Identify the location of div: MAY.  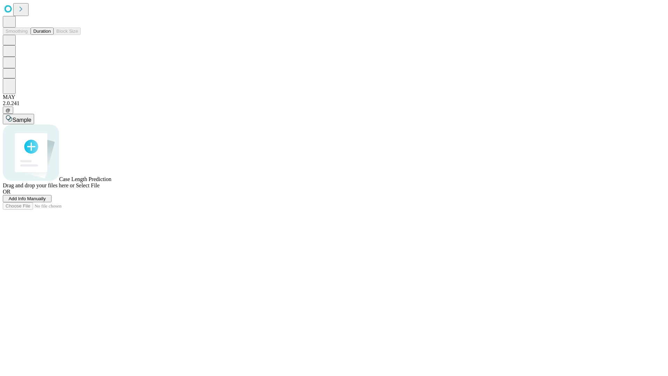
(334, 97).